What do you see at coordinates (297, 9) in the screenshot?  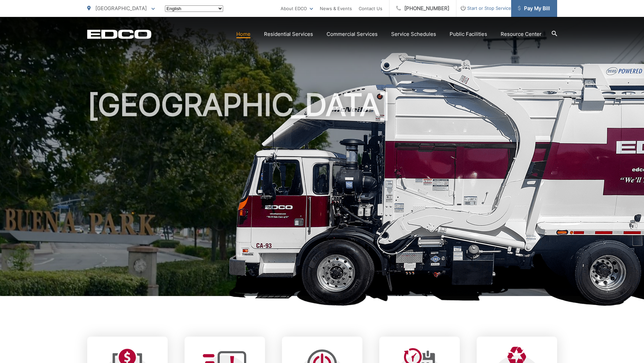 I see `a: About EDCO` at bounding box center [297, 9].